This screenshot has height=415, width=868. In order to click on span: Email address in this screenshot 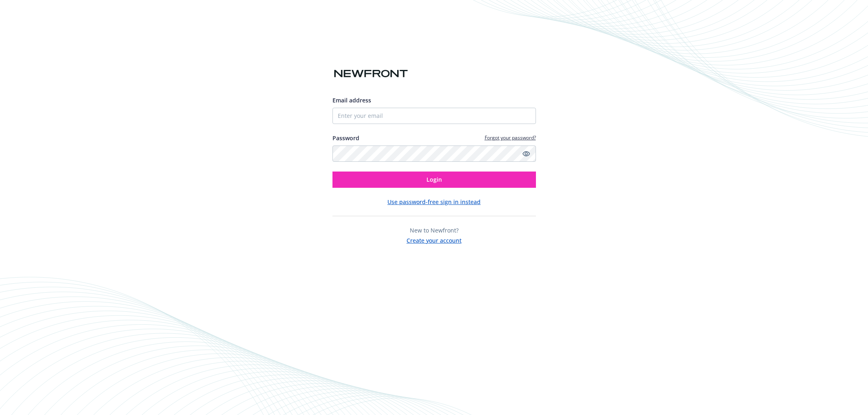, I will do `click(352, 100)`.